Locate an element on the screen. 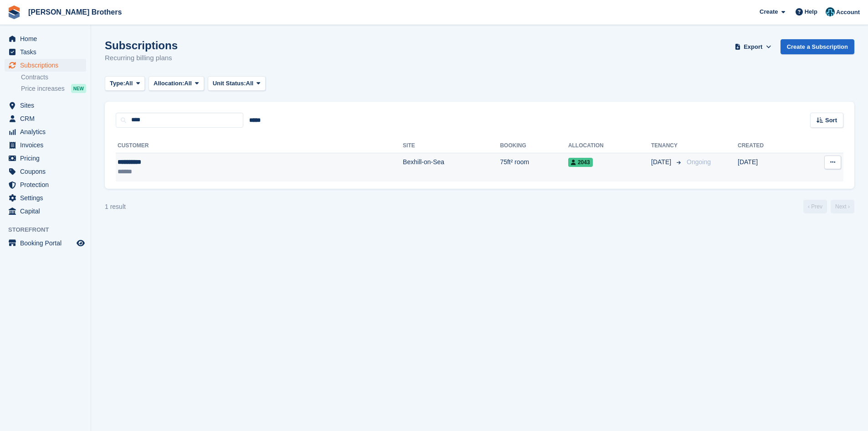 The height and width of the screenshot is (431, 868). th: Site is located at coordinates (451, 146).